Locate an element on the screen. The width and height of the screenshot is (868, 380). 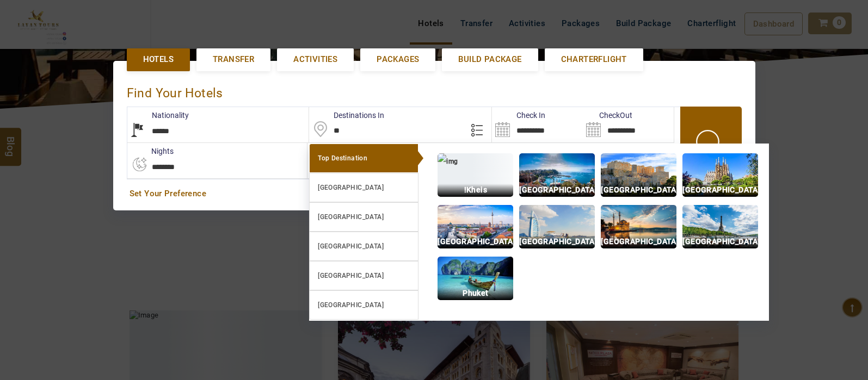
a: Transfer is located at coordinates (234, 60).